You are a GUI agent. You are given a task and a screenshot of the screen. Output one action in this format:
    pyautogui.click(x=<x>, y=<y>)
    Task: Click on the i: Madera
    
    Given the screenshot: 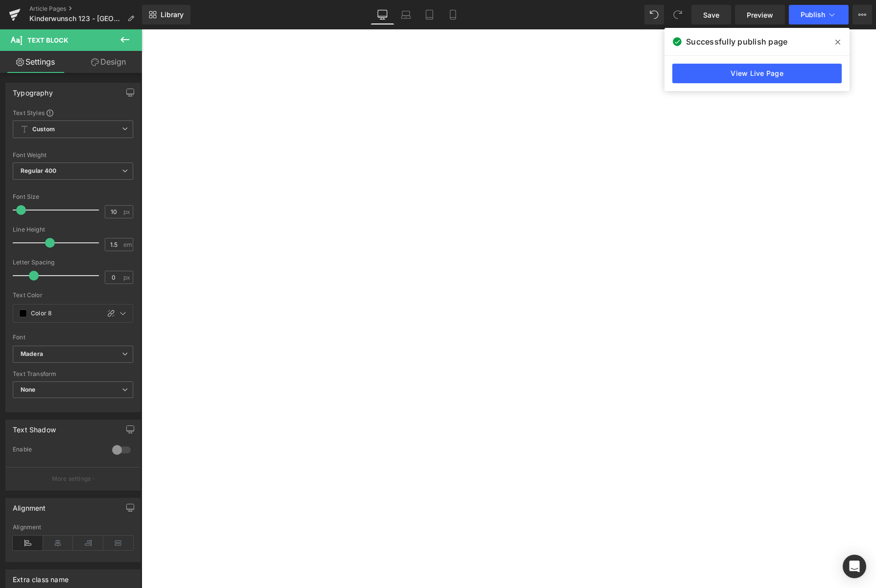 What is the action you would take?
    pyautogui.click(x=32, y=354)
    